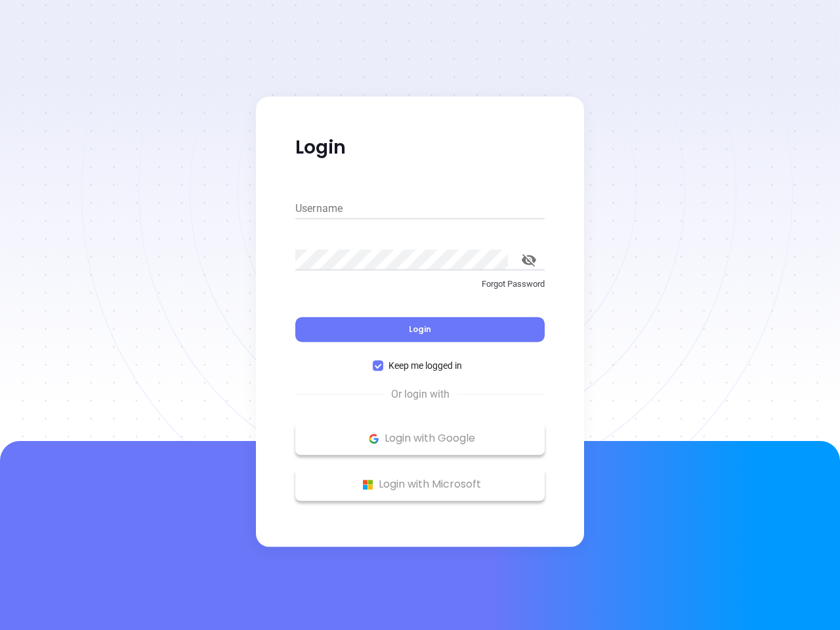  I want to click on p: Login with Google, so click(420, 439).